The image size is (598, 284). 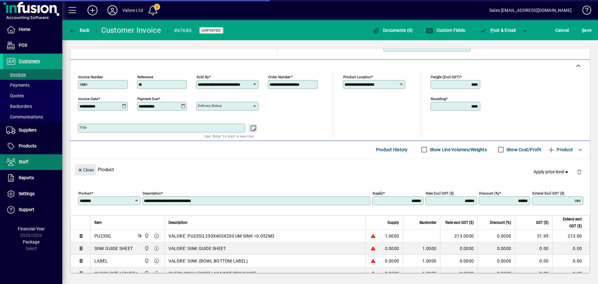 What do you see at coordinates (92, 10) in the screenshot?
I see `button: Add` at bounding box center [92, 10].